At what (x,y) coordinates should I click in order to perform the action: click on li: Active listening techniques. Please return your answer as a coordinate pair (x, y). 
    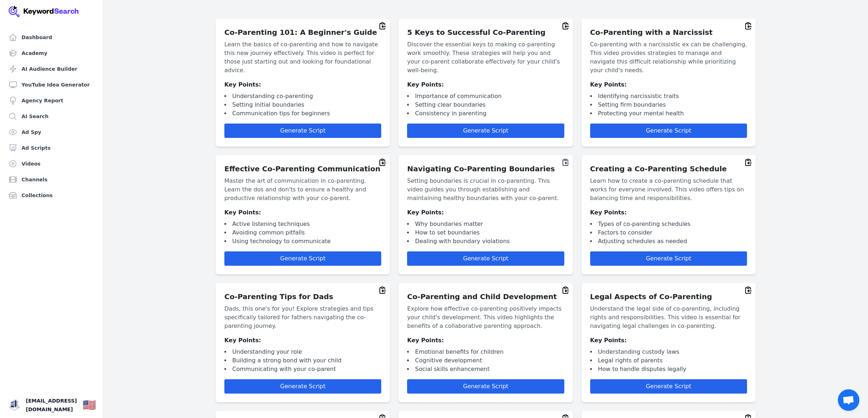
    Looking at the image, I should click on (303, 224).